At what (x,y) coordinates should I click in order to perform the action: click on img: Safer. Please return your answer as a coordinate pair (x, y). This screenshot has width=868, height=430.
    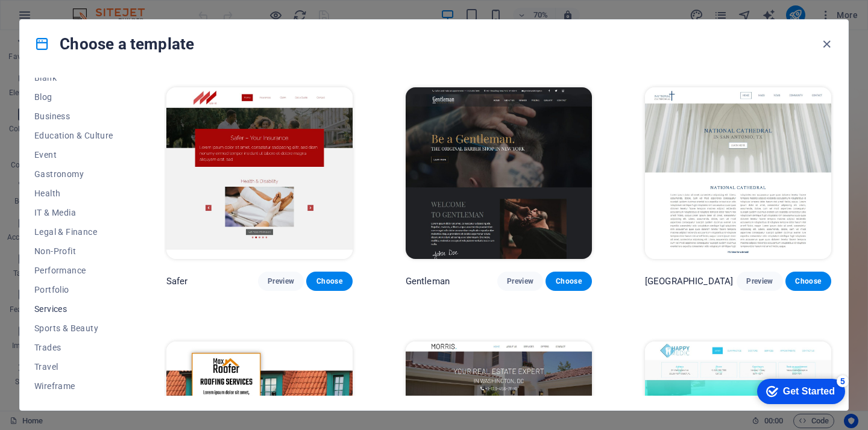
    Looking at the image, I should click on (259, 173).